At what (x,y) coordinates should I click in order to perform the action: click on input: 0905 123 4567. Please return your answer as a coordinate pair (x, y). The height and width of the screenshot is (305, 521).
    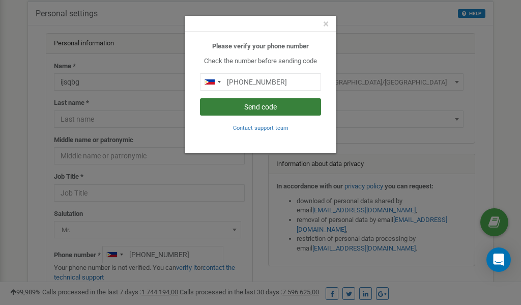
    Looking at the image, I should click on (261, 82).